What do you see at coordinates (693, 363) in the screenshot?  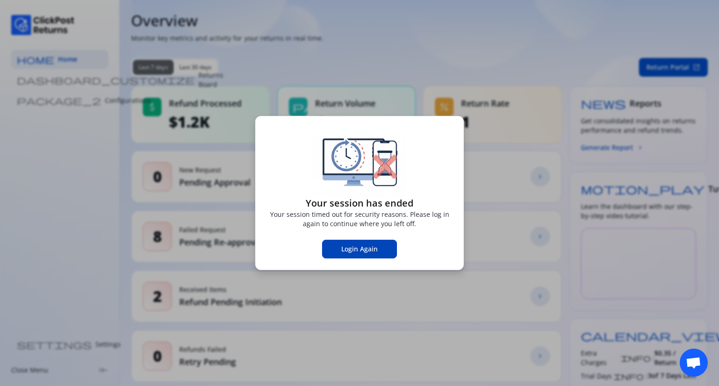 I see `div: Open chat` at bounding box center [693, 363].